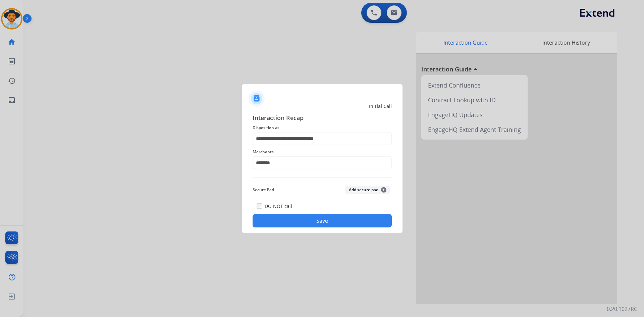 This screenshot has height=317, width=644. What do you see at coordinates (622, 309) in the screenshot?
I see `p: 0.20.1027RC` at bounding box center [622, 309].